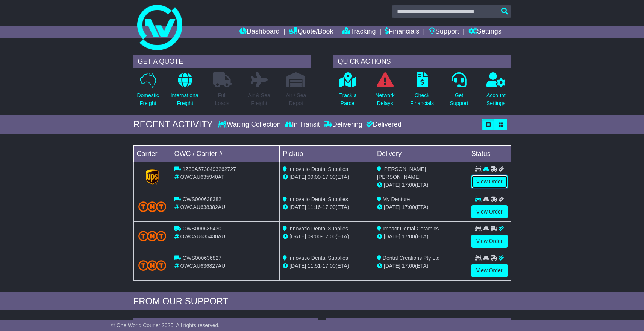 This screenshot has height=331, width=644. I want to click on a: Dashboard, so click(260, 32).